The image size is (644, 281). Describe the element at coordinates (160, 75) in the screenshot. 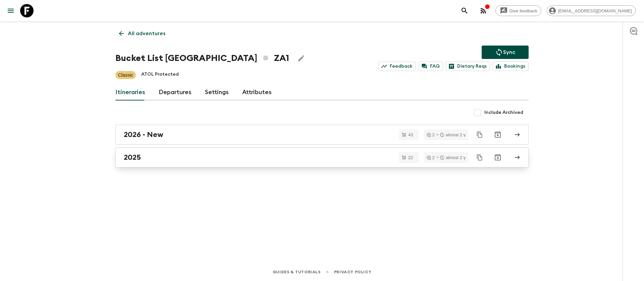

I see `p: ATOL Protected` at that location.